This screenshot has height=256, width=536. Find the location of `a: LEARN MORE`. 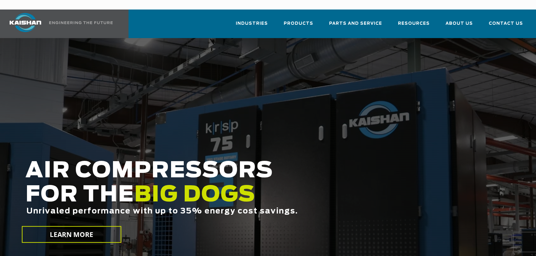

a: LEARN MORE is located at coordinates (71, 234).